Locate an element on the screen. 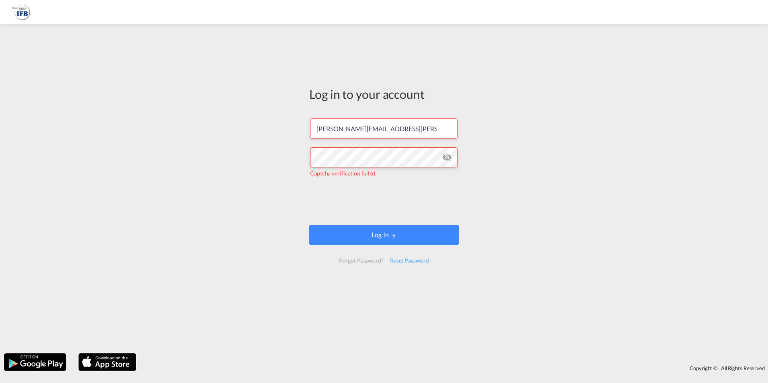  button: LOGIN is located at coordinates (384, 235).